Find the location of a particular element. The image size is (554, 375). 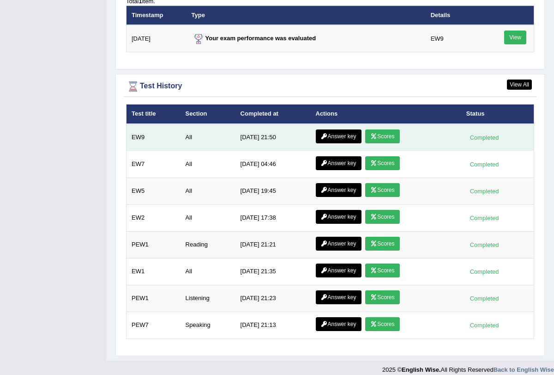

td: EW1 is located at coordinates (153, 271).